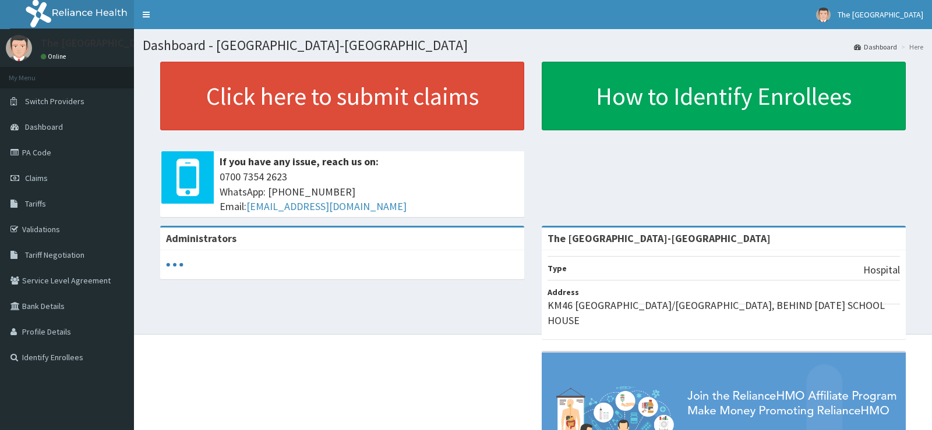 The width and height of the screenshot is (932, 430). Describe the element at coordinates (36, 204) in the screenshot. I see `span: Tariffs` at that location.